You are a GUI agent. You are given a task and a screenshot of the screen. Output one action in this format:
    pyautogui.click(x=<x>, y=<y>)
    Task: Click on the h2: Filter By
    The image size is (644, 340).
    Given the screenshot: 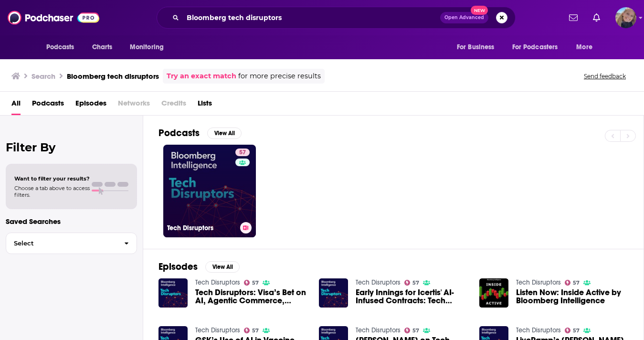 What is the action you would take?
    pyautogui.click(x=71, y=147)
    